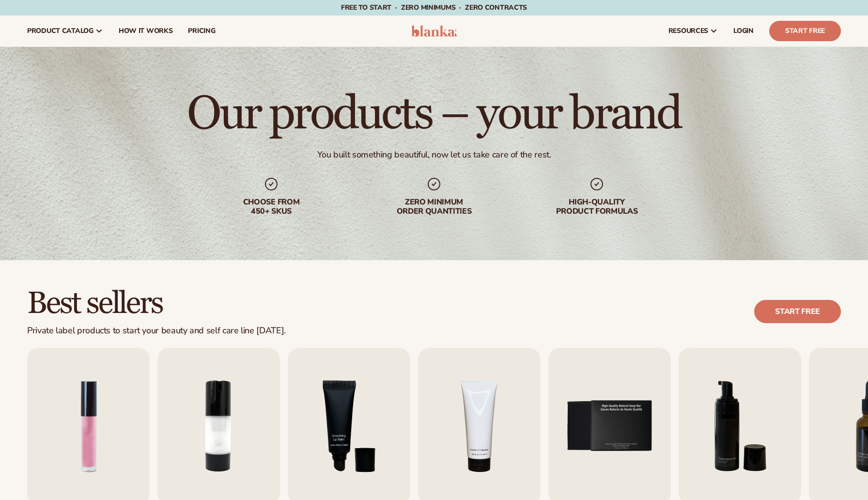 Image resolution: width=868 pixels, height=500 pixels. What do you see at coordinates (434, 31) in the screenshot?
I see `img: logo` at bounding box center [434, 31].